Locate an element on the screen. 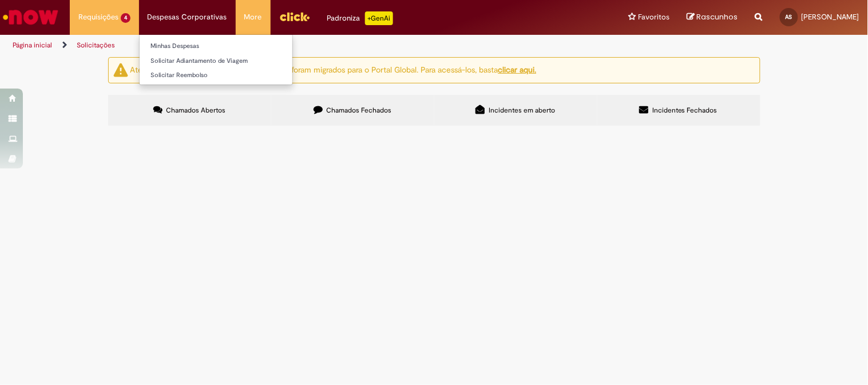 Image resolution: width=868 pixels, height=385 pixels. ul: Despesas Corporativas is located at coordinates (216, 59).